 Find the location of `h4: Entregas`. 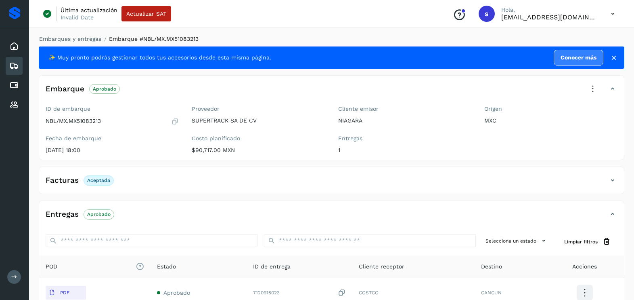

h4: Entregas is located at coordinates (62, 214).